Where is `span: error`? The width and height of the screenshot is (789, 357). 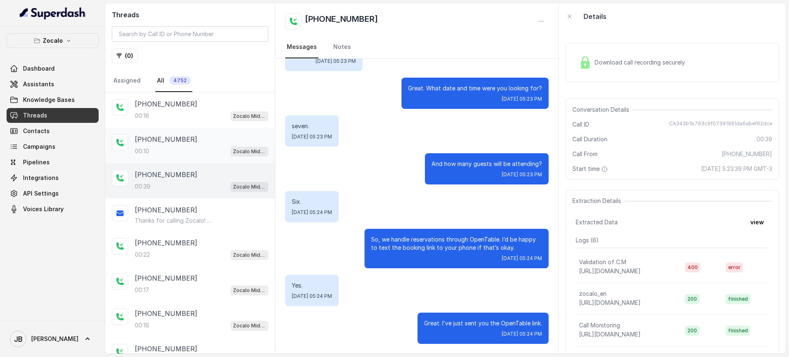
span: error is located at coordinates (734, 268).